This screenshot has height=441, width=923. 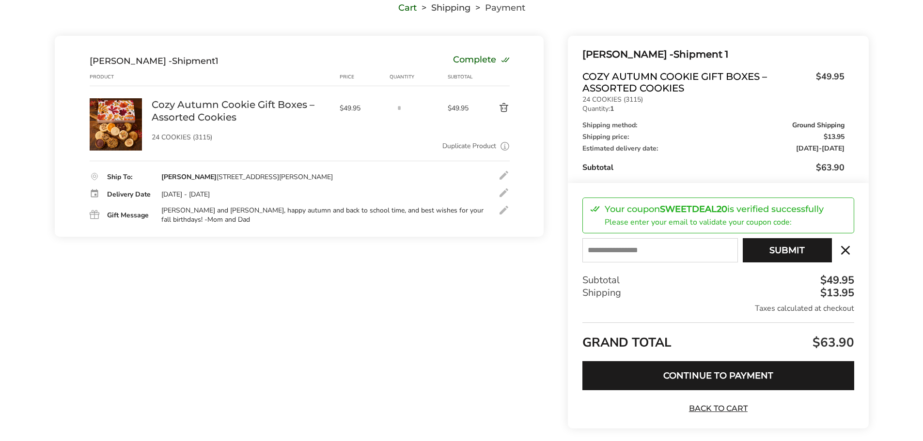 What do you see at coordinates (129, 216) in the screenshot?
I see `div: Gift Message` at bounding box center [129, 216].